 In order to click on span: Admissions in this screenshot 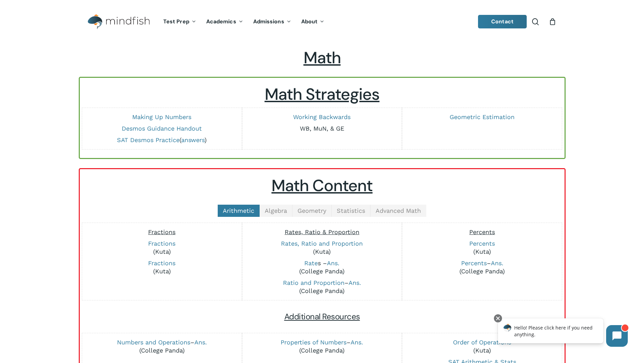, I will do `click(269, 21)`.